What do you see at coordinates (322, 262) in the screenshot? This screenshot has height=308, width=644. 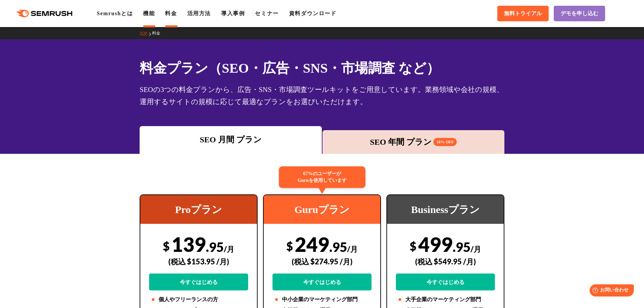 I see `div: (税込 $274.95 /月)` at bounding box center [322, 262].